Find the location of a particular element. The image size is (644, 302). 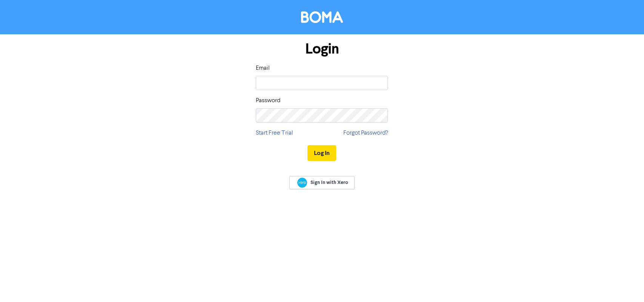

button: Log In is located at coordinates (322, 153).